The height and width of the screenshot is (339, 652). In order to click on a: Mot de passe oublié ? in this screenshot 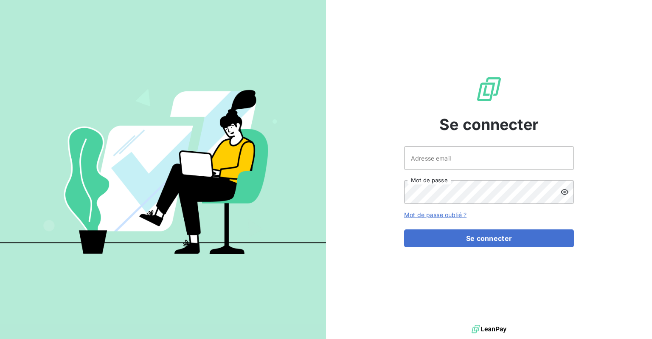, I will do `click(435, 214)`.